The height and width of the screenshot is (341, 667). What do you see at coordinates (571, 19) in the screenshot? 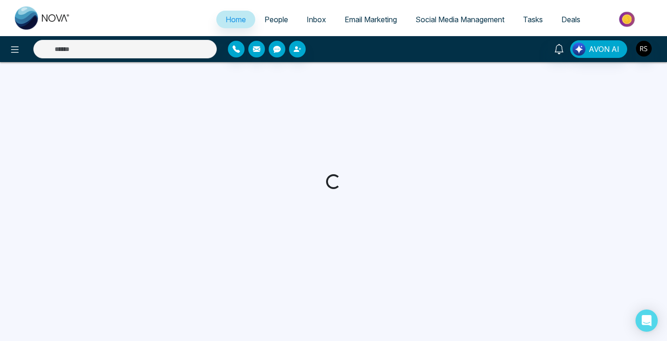
I see `a: Deals` at bounding box center [571, 19].